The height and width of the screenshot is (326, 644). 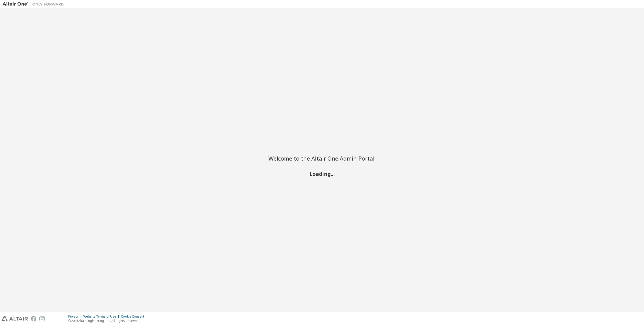 I want to click on img: altair_logo.svg, so click(x=15, y=319).